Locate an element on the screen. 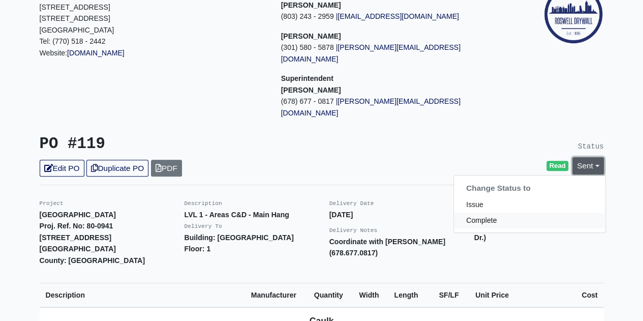 This screenshot has width=643, height=321. p: (301) 580 - 5878 | is located at coordinates (394, 53).